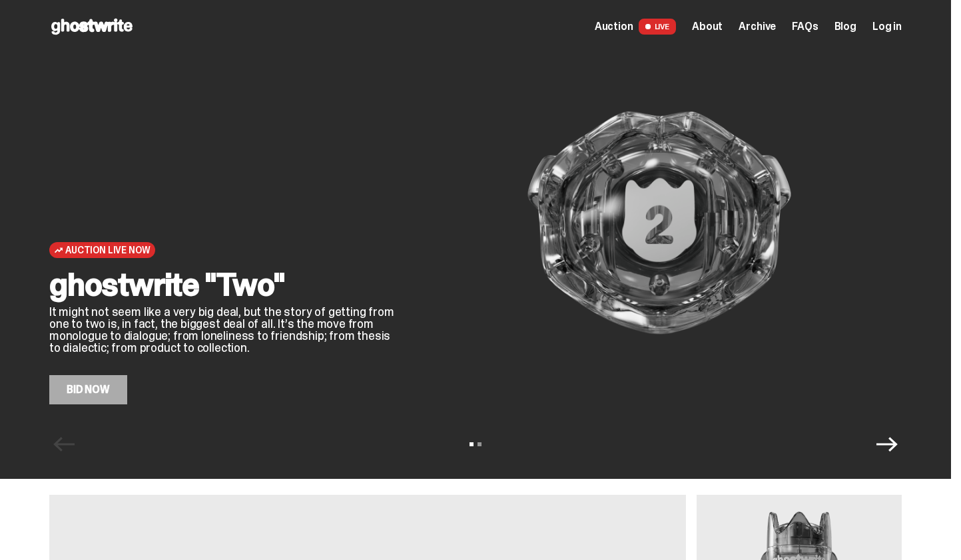 The image size is (961, 560). Describe the element at coordinates (107, 250) in the screenshot. I see `span: Auction Live Now` at that location.